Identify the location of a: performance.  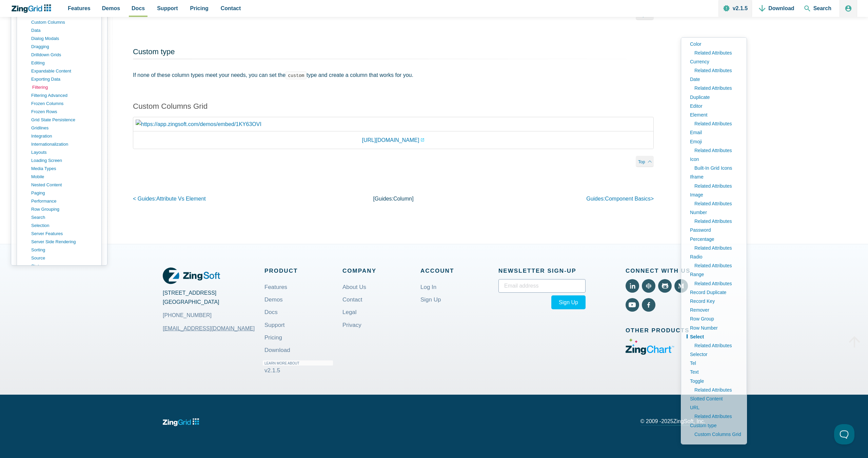
(63, 201).